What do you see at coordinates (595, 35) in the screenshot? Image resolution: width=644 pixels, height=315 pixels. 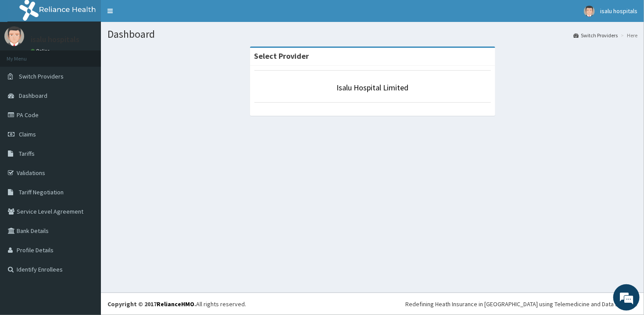 I see `a: Switch Providers` at bounding box center [595, 35].